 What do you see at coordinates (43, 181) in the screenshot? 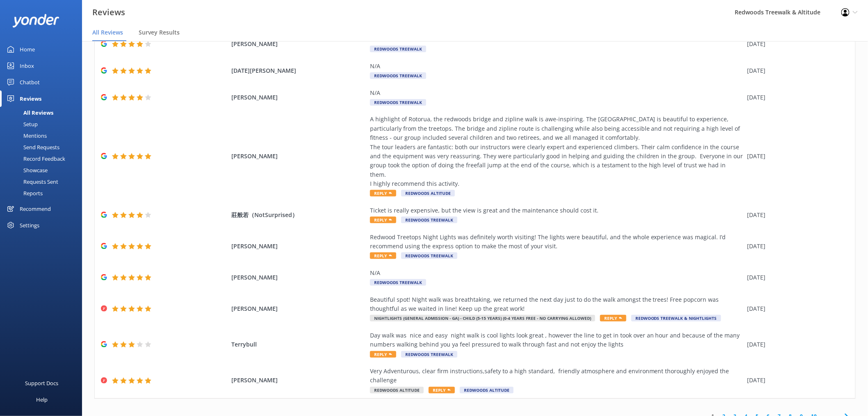
I see `a: Requests Sent` at bounding box center [43, 181].